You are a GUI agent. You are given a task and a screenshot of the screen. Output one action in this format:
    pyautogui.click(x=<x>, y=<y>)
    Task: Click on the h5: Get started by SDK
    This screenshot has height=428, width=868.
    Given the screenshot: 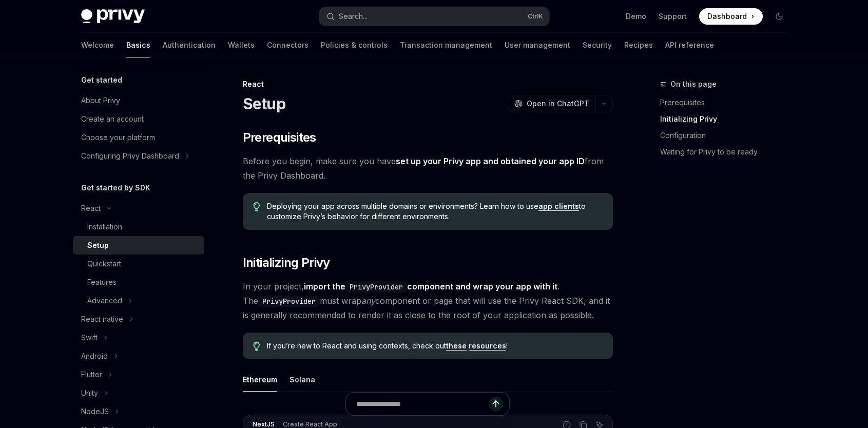 What is the action you would take?
    pyautogui.click(x=115, y=188)
    